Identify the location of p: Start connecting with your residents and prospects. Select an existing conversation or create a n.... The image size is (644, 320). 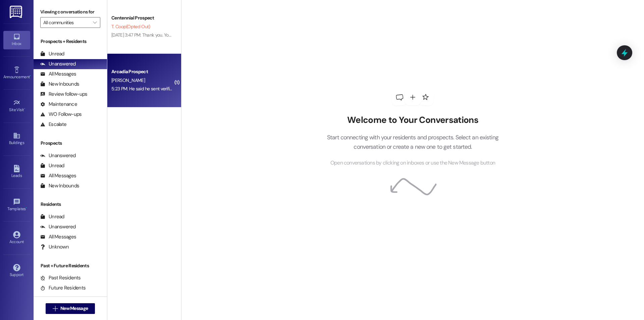
(413, 142).